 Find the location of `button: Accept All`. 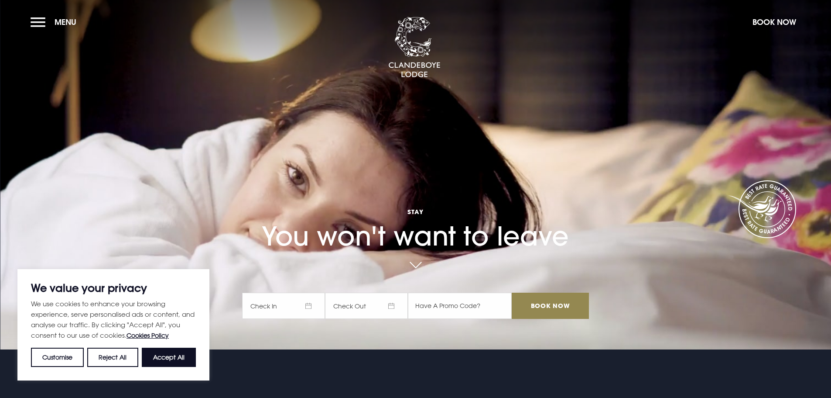

button: Accept All is located at coordinates (169, 357).